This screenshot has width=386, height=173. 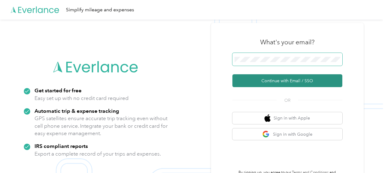 What do you see at coordinates (288, 134) in the screenshot?
I see `button: google logoSign in with Google` at bounding box center [288, 134].